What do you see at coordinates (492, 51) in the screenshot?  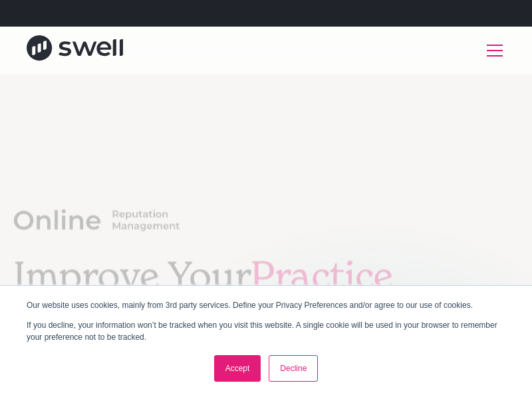 I see `div: menu` at bounding box center [492, 51].